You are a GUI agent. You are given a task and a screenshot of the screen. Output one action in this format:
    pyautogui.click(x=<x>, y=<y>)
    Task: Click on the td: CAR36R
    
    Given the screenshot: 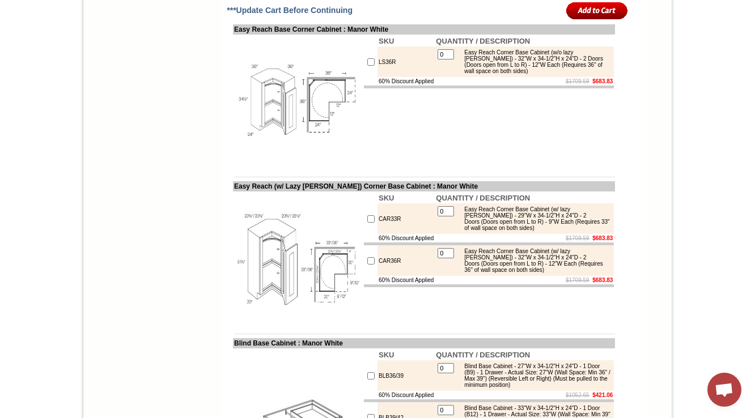 What is the action you would take?
    pyautogui.click(x=406, y=261)
    